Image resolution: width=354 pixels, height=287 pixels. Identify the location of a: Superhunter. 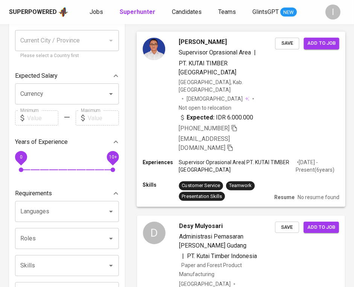
(138, 12).